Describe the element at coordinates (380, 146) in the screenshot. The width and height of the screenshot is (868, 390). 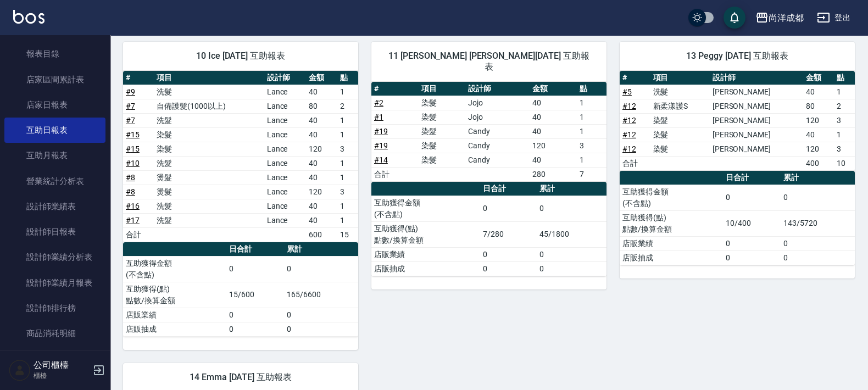
I see `a: #19` at that location.